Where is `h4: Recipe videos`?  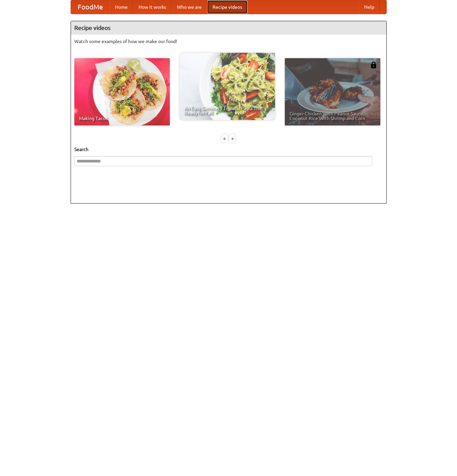
h4: Recipe videos is located at coordinates (229, 28).